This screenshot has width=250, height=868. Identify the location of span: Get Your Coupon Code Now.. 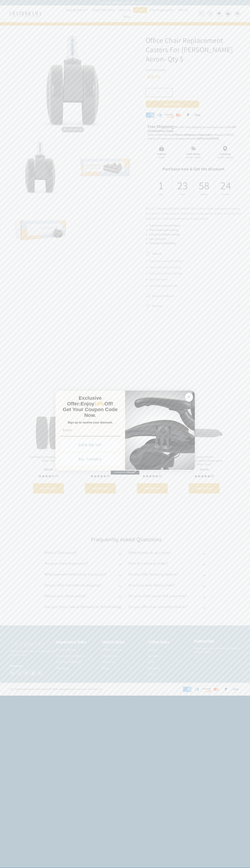
(90, 412).